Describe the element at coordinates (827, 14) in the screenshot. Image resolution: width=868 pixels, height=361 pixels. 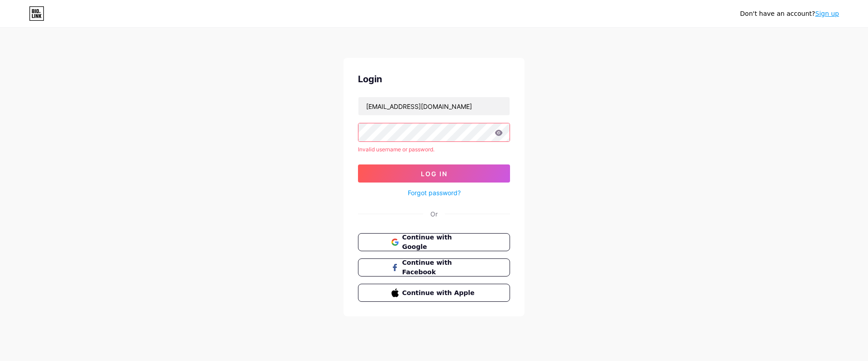
I see `a: Sign up` at that location.